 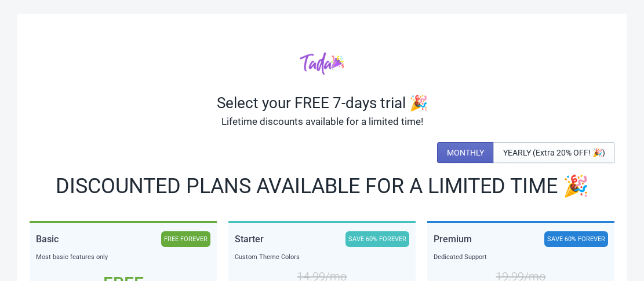 I want to click on button: MONTHLY, so click(x=465, y=152).